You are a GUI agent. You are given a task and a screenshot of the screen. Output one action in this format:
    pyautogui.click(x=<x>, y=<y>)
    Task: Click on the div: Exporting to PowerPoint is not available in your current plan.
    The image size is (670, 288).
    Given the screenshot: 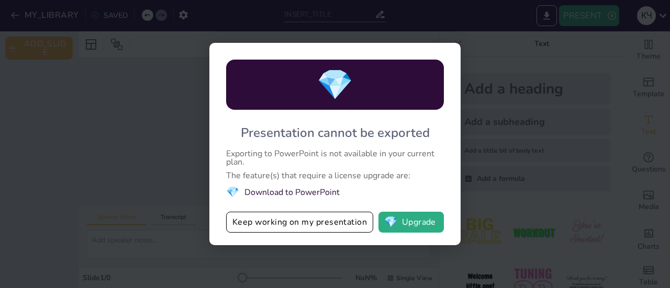 What is the action you would take?
    pyautogui.click(x=335, y=158)
    